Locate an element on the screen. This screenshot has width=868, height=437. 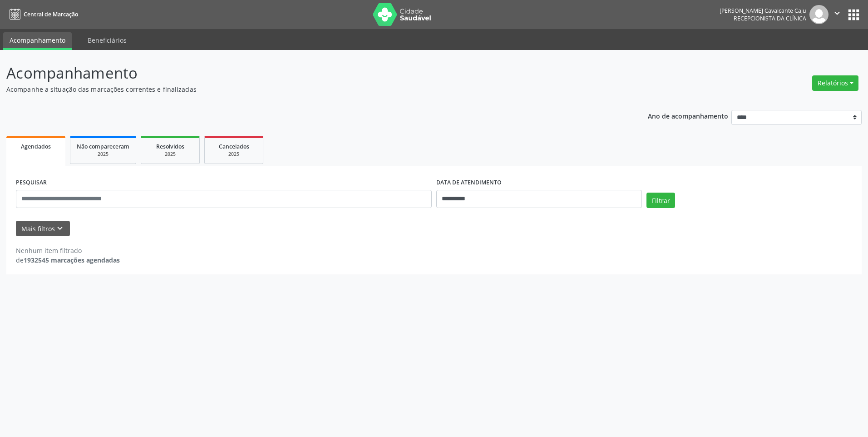
p: Ano de acompanhamento is located at coordinates (688, 115).